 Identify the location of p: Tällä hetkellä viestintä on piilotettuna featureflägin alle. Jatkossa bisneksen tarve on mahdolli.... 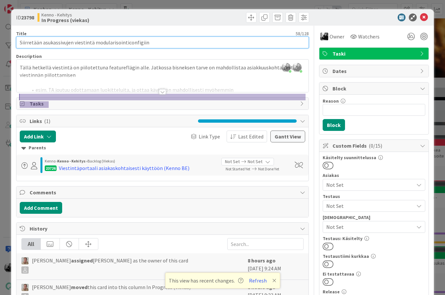
(162, 71).